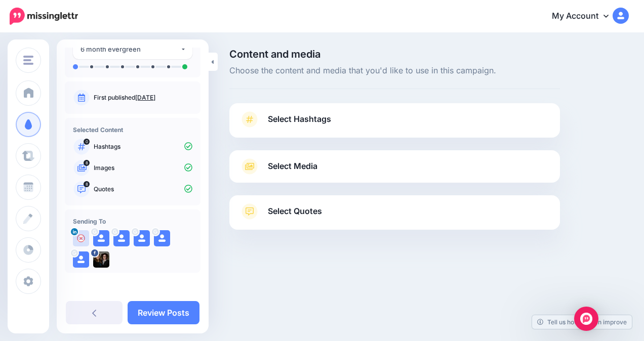 The height and width of the screenshot is (341, 644). Describe the element at coordinates (143, 168) in the screenshot. I see `p: Images` at that location.